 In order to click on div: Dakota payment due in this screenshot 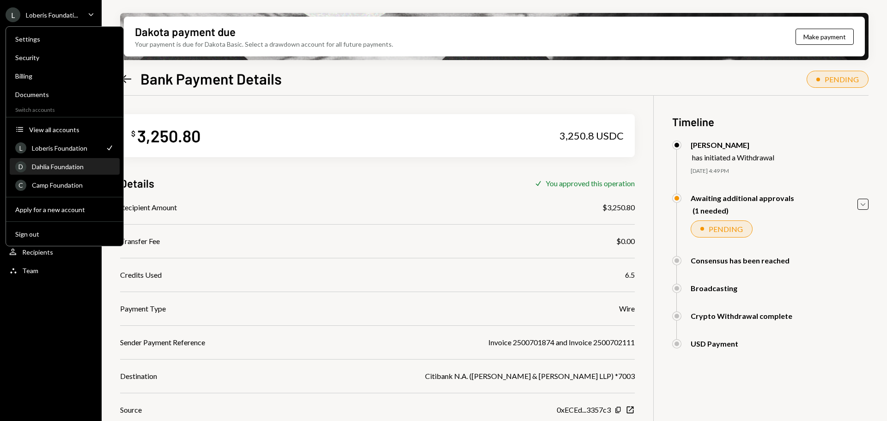, I will do `click(185, 31)`.